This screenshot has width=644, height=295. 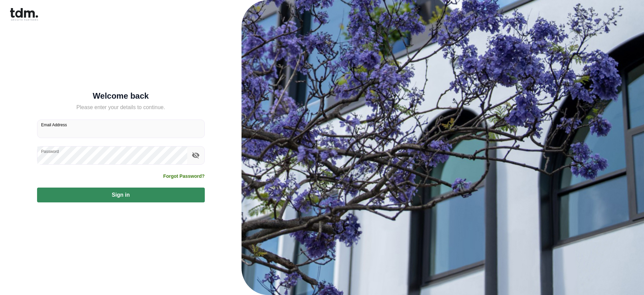 I want to click on label: Password, so click(x=50, y=151).